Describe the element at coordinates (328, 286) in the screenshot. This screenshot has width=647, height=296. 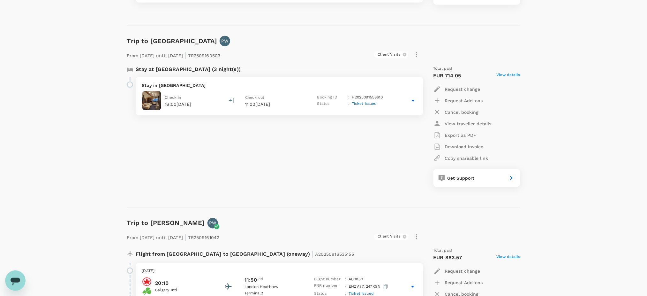
I see `p: PNR number` at that location.